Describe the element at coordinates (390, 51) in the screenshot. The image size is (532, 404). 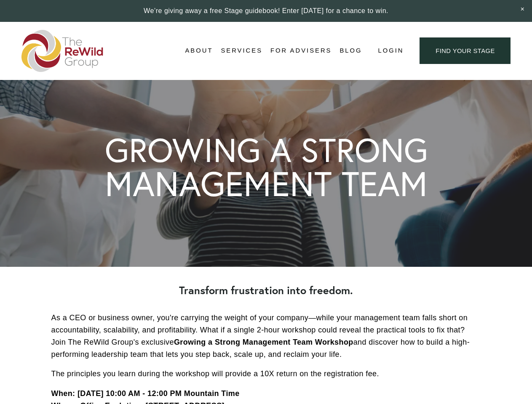
I see `a: Login` at that location.